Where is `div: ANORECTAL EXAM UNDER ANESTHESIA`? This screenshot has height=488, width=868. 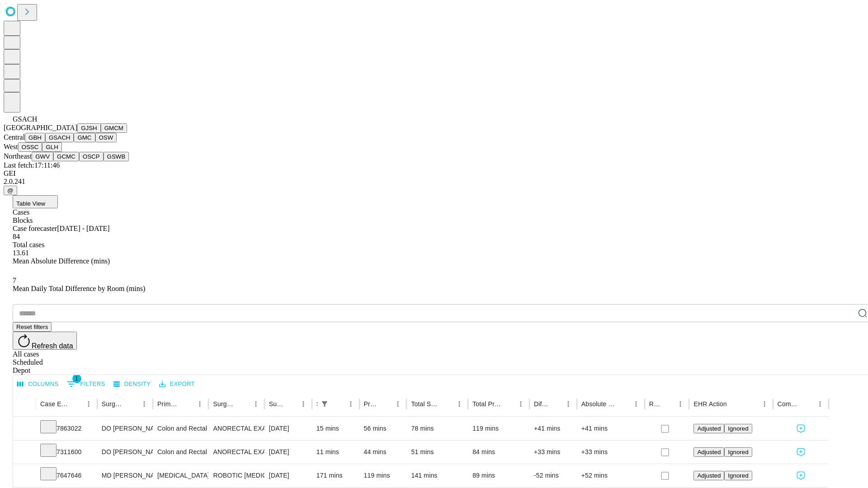
div: ANORECTAL EXAM UNDER ANESTHESIA is located at coordinates (236, 428).